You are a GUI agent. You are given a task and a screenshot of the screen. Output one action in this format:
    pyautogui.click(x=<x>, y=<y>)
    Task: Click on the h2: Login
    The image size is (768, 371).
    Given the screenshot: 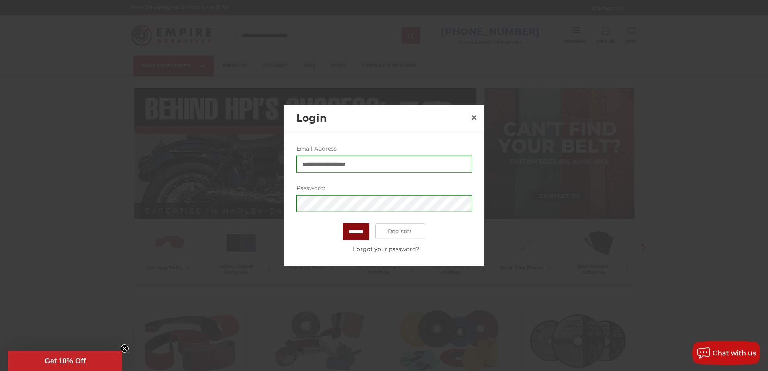 What is the action you would take?
    pyautogui.click(x=382, y=118)
    